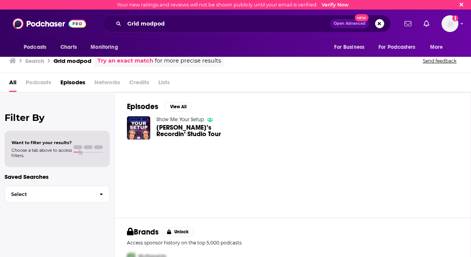 The width and height of the screenshot is (471, 257). Describe the element at coordinates (180, 120) in the screenshot. I see `a: Show Me Your Setup` at that location.